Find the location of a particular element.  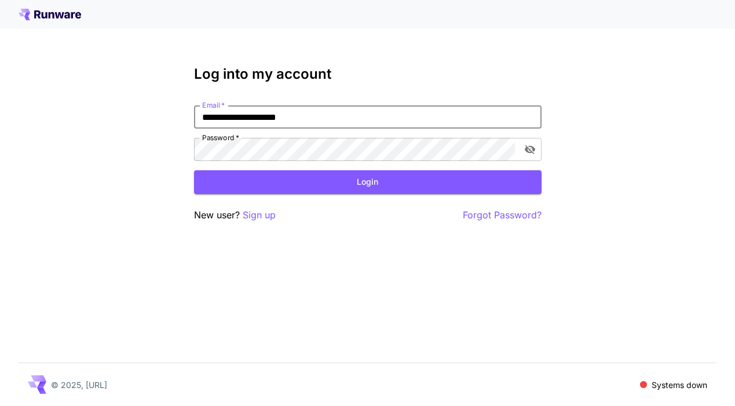

button: Sign up is located at coordinates (259, 215).